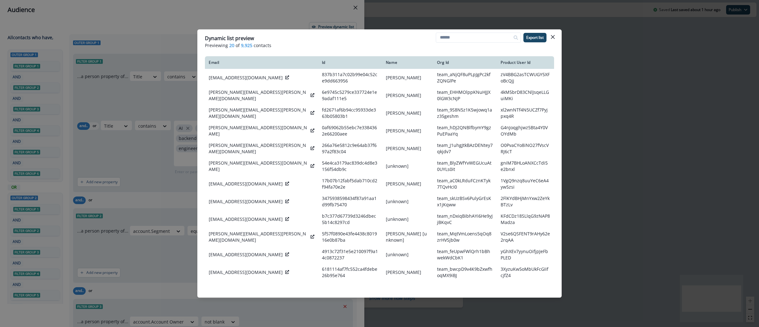 This screenshot has height=327, width=759. What do you see at coordinates (535, 38) in the screenshot?
I see `p: Export list` at bounding box center [535, 38].